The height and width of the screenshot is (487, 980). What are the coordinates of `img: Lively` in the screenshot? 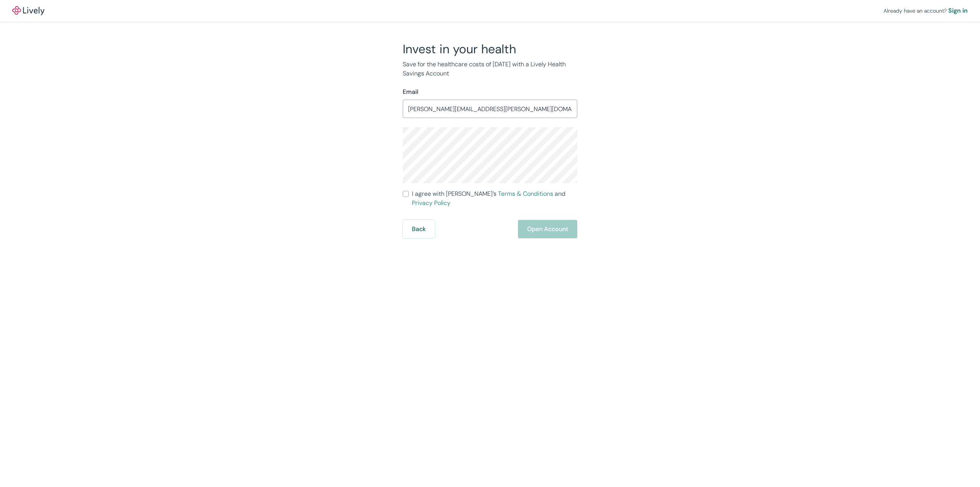 It's located at (28, 11).